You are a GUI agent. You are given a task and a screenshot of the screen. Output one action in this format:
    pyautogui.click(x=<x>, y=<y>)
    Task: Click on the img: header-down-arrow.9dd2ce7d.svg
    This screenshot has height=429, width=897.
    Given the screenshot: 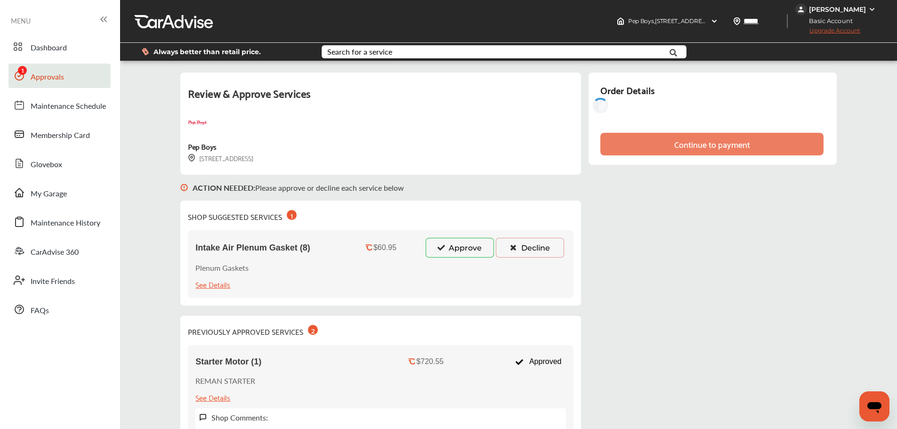 What is the action you would take?
    pyautogui.click(x=714, y=21)
    